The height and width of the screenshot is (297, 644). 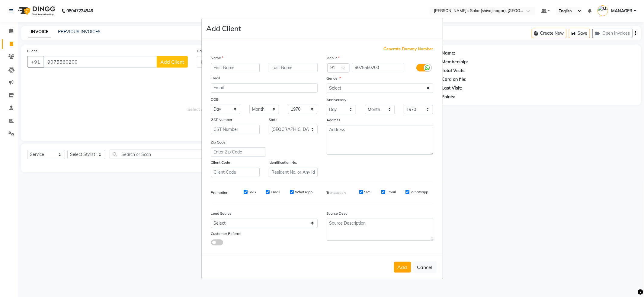 What do you see at coordinates (221, 163) in the screenshot?
I see `label: Client Code` at bounding box center [221, 163].